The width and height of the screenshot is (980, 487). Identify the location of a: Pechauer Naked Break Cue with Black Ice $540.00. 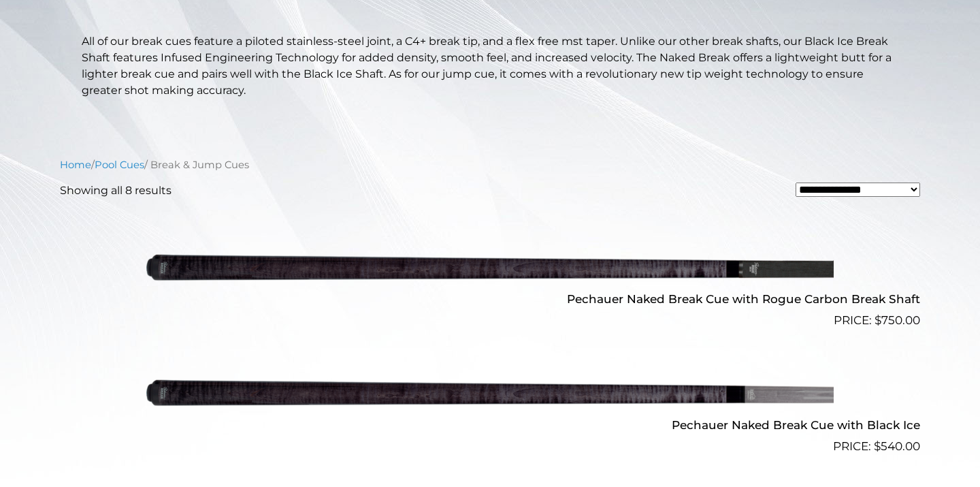
(490, 395).